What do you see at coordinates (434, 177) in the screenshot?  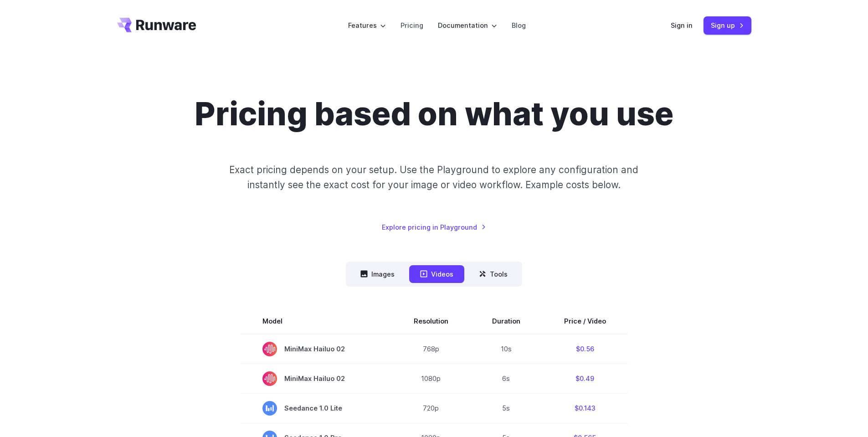 I see `p: Exact pricing depends on your setup. Use the Playground to explore any configuration and instantl...` at bounding box center [434, 177].